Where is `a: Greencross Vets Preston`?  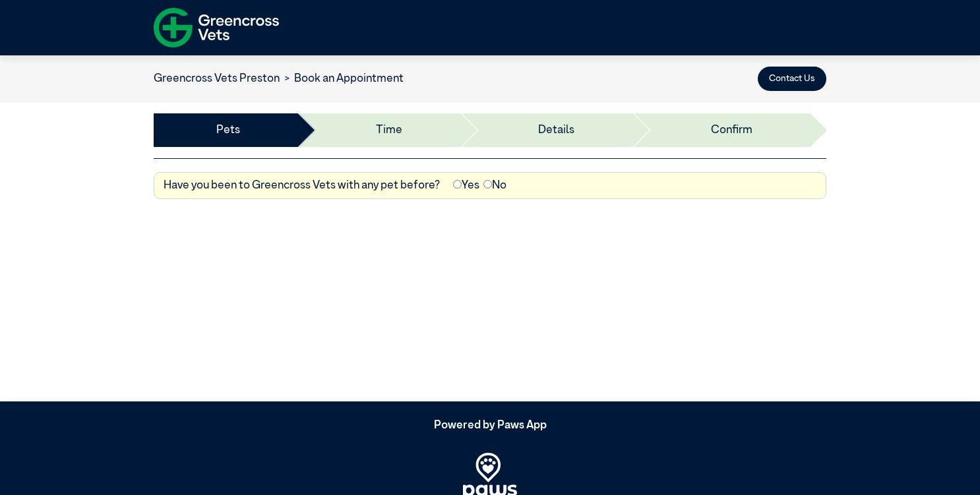 a: Greencross Vets Preston is located at coordinates (217, 79).